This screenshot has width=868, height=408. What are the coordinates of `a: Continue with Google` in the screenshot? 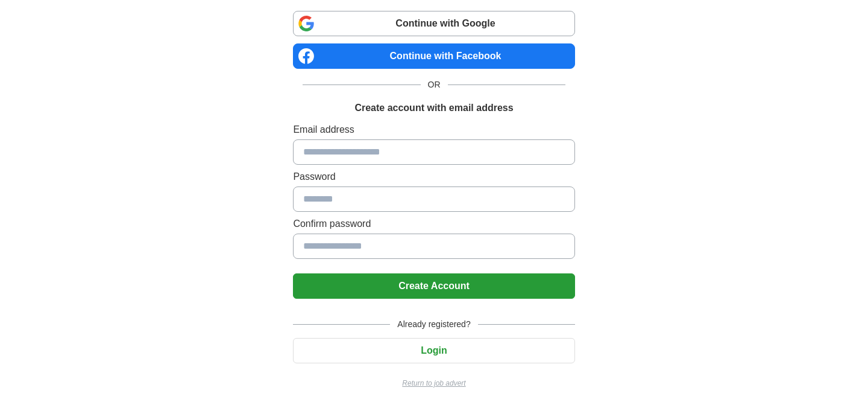 It's located at (434, 24).